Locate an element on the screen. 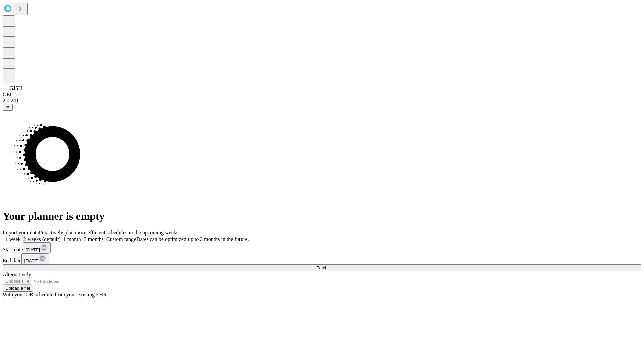 The width and height of the screenshot is (644, 362). span: 2 weeks (default) is located at coordinates (42, 239).